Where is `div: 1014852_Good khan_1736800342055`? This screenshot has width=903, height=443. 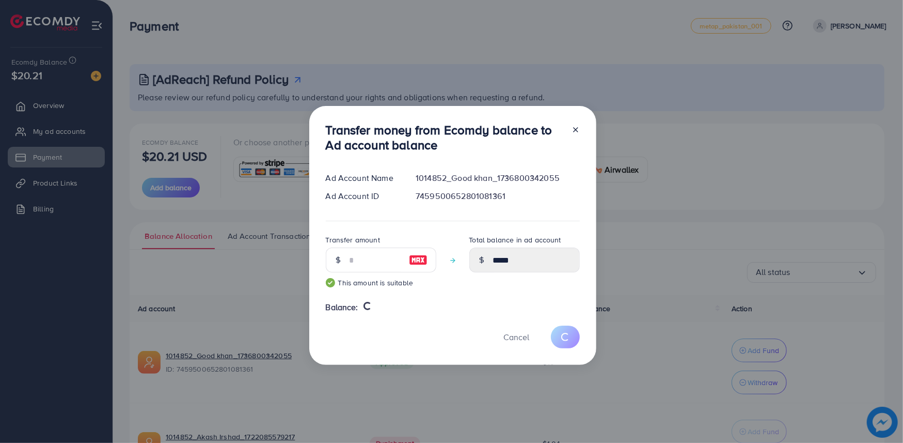 div: 1014852_Good khan_1736800342055 is located at coordinates (497, 178).